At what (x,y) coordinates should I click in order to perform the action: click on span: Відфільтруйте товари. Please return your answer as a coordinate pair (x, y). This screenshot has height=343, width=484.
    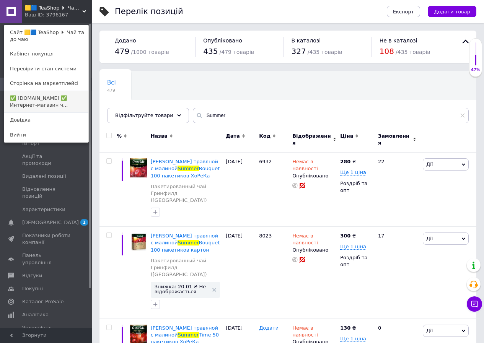
    Looking at the image, I should click on (144, 115).